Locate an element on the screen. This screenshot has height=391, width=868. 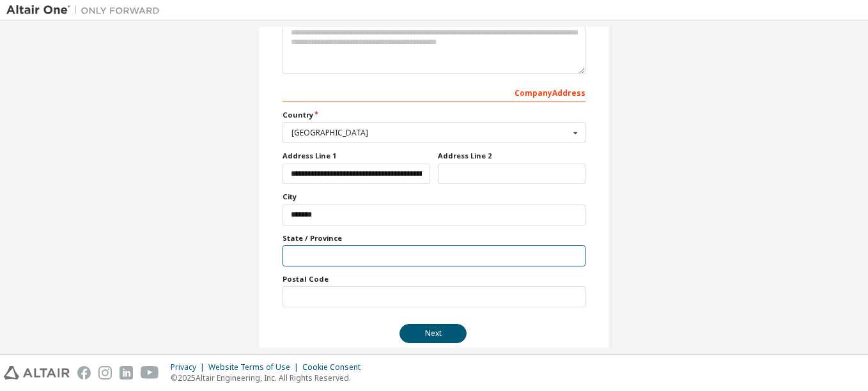
label: Address Line 2 is located at coordinates (512, 156).